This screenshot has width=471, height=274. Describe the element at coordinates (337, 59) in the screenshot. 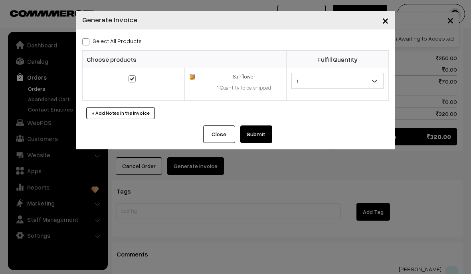

I see `th: Fulfill Quantity` at that location.